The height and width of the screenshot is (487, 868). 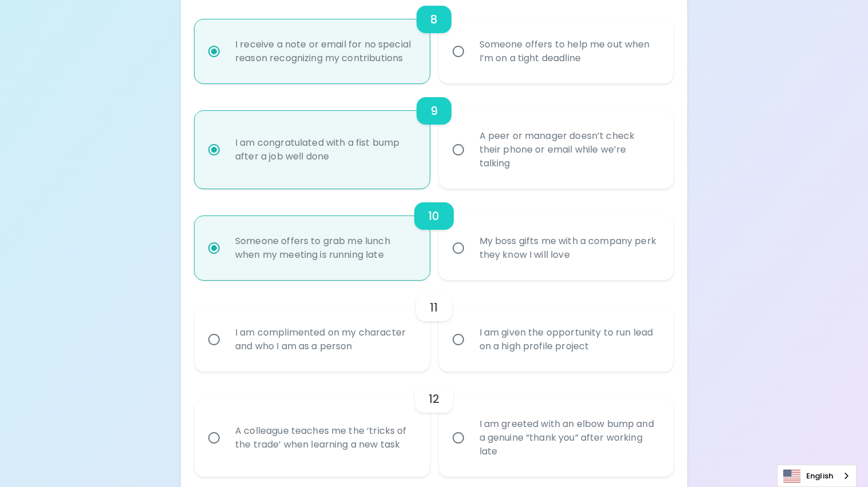 What do you see at coordinates (433, 111) in the screenshot?
I see `h6: 9` at bounding box center [433, 111].